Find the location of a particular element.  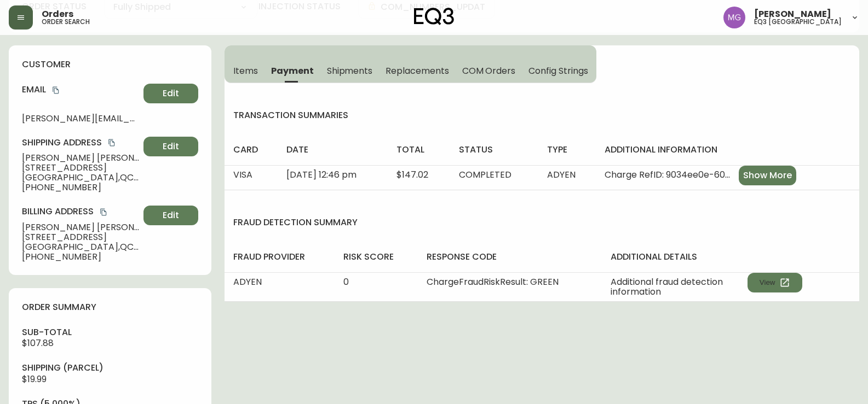

button: View is located at coordinates (775, 283).